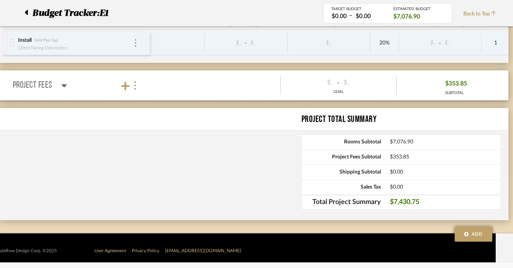 The width and height of the screenshot is (513, 268). Describe the element at coordinates (341, 172) in the screenshot. I see `span: Shipping Subtotal` at that location.